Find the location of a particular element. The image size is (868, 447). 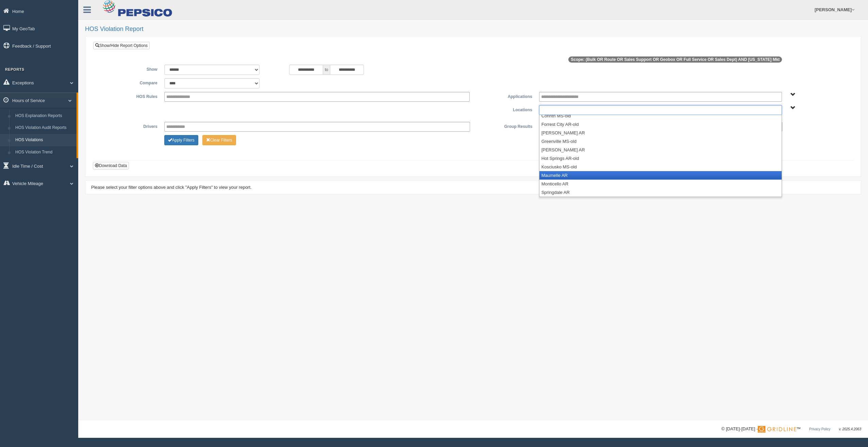

label: Compare is located at coordinates (130, 82).